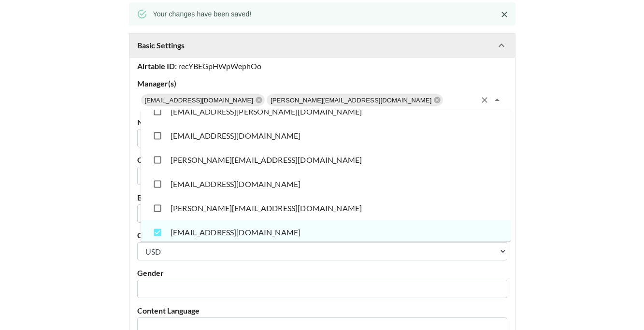  Describe the element at coordinates (322, 311) in the screenshot. I see `label: Content Language` at that location.